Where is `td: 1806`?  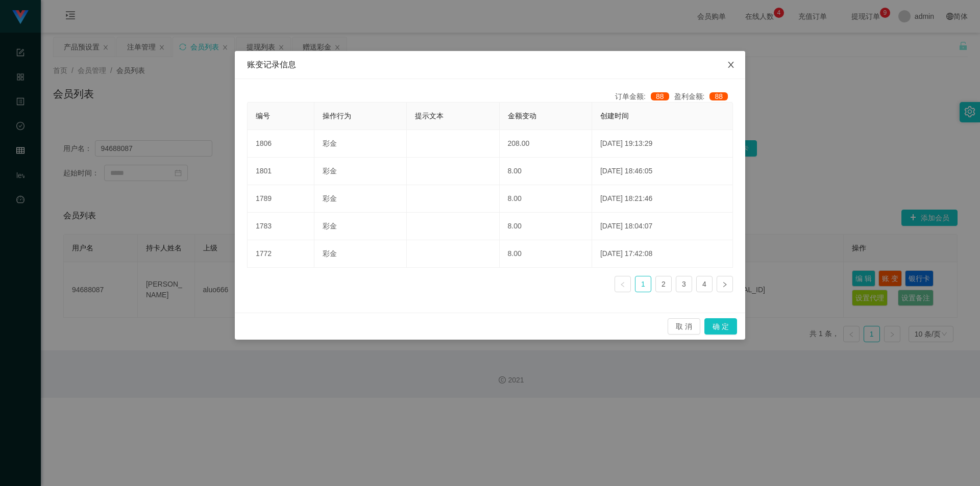 td: 1806 is located at coordinates (280, 144).